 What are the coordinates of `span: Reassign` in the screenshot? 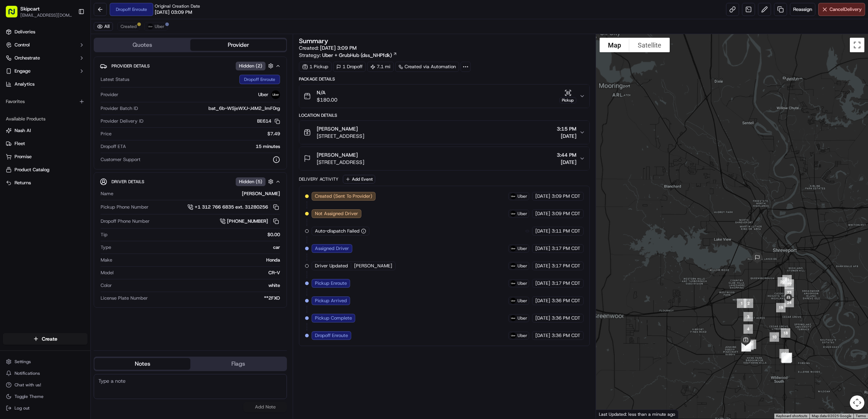 It's located at (803, 10).